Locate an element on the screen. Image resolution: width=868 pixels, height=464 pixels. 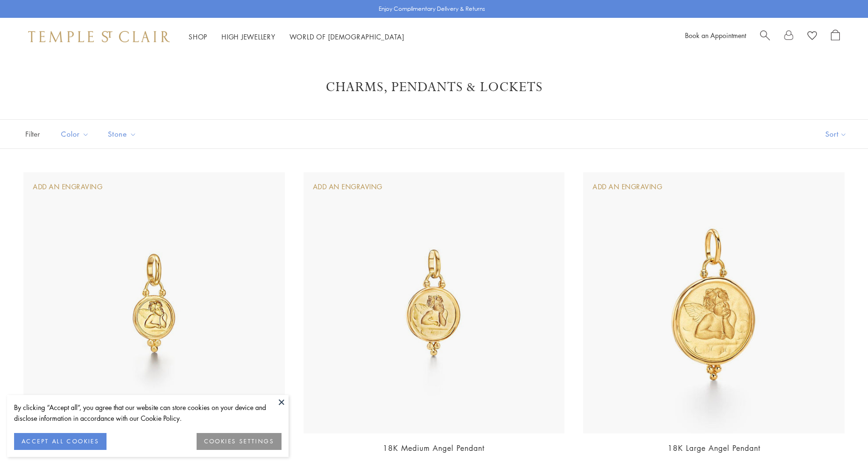
a: 18K Large Angel Pendant is located at coordinates (714, 448).